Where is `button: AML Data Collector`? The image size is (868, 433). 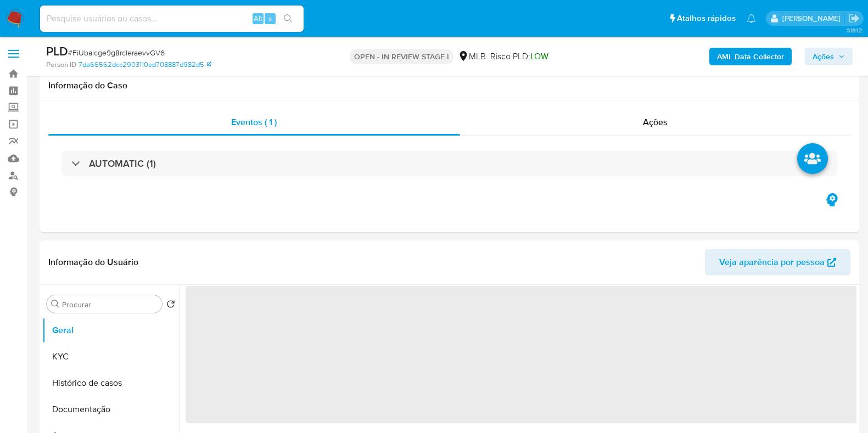 button: AML Data Collector is located at coordinates (751, 56).